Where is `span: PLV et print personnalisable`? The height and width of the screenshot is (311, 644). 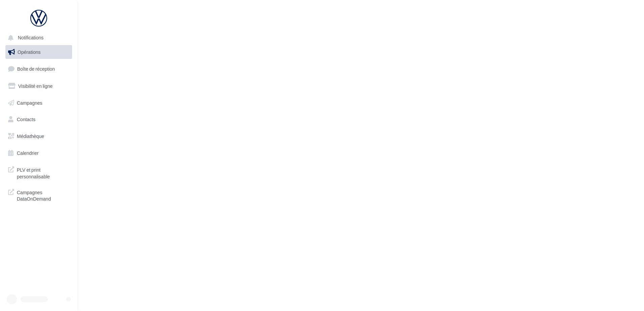 span: PLV et print personnalisable is located at coordinates (43, 172).